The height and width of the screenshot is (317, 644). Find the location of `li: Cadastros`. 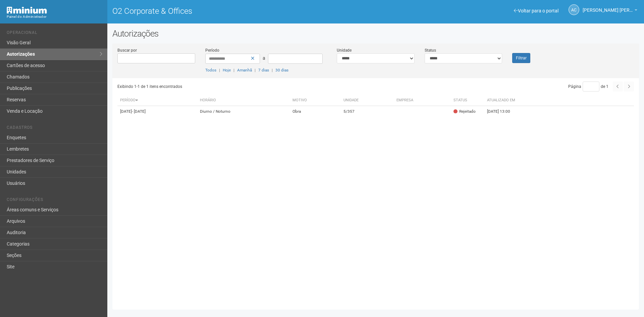

li: Cadastros is located at coordinates (55, 129).